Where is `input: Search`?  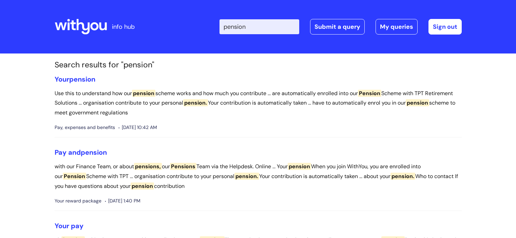 input: Search is located at coordinates (259, 27).